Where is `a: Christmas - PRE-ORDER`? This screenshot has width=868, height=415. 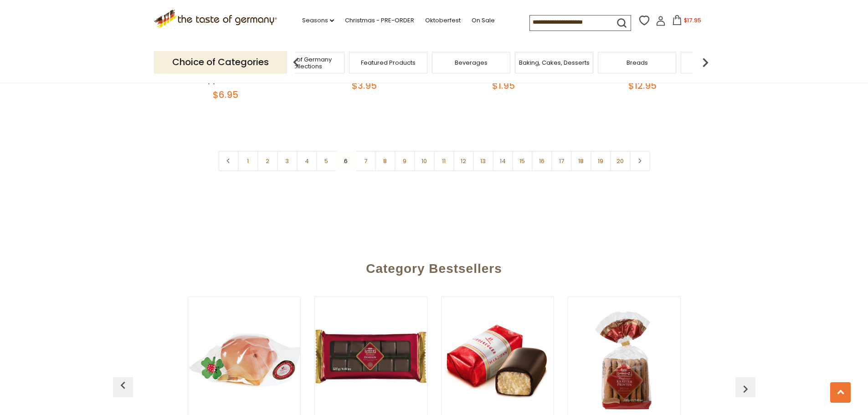 a: Christmas - PRE-ORDER is located at coordinates (380, 21).